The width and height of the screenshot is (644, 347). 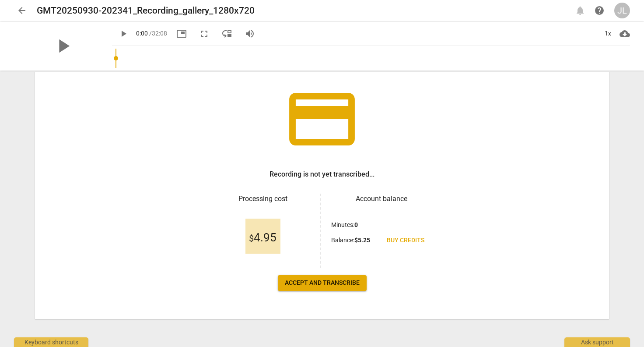 What do you see at coordinates (381, 199) in the screenshot?
I see `h3: Account balance` at bounding box center [381, 199].